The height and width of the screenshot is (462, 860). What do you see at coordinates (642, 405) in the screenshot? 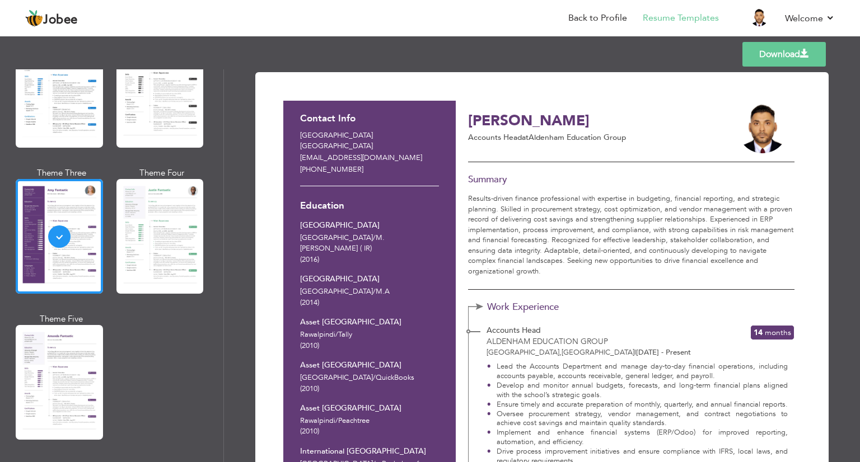
I see `p: Ensure timely and accurate preparation of monthly, quarterly, and annual financial reports.` at bounding box center [642, 405].